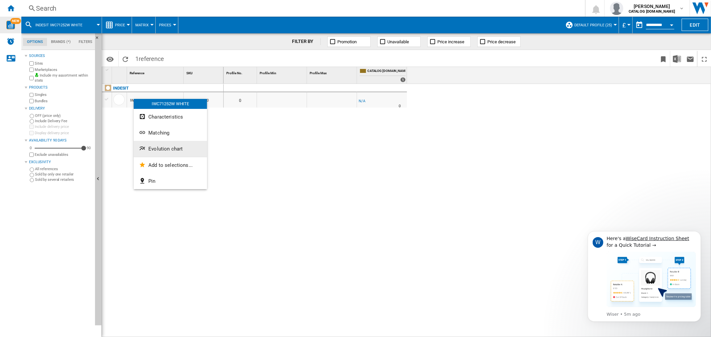 The image size is (711, 337). Describe the element at coordinates (170, 165) in the screenshot. I see `span: Add to selections...` at that location.